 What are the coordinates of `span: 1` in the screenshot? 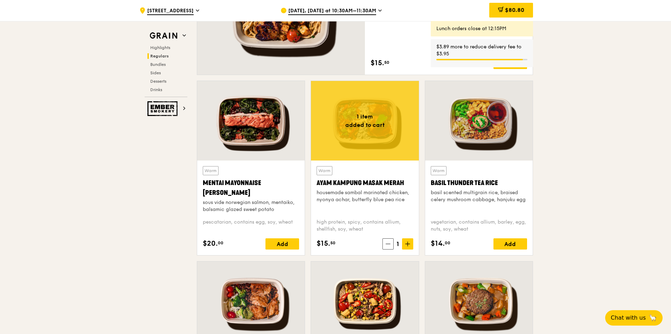 It's located at (398, 244).